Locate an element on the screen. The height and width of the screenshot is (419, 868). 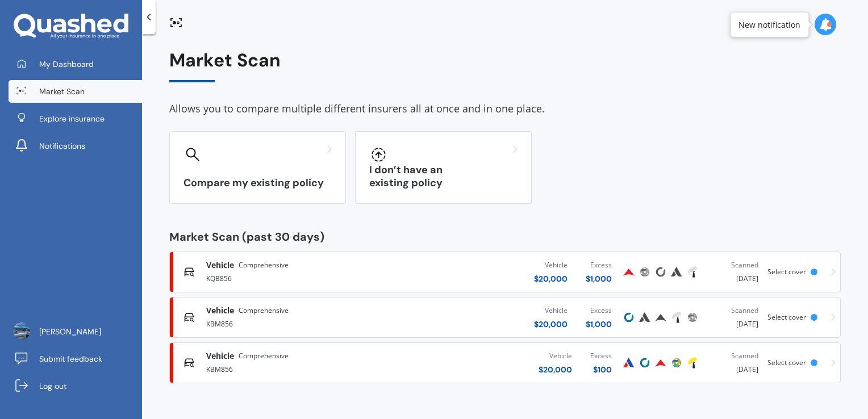
a: Notifications is located at coordinates (75, 146).